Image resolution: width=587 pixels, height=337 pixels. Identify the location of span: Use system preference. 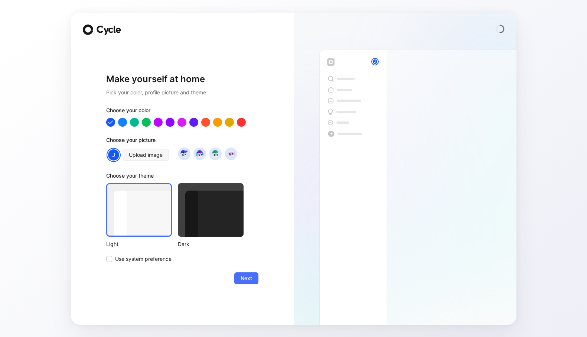
(143, 259).